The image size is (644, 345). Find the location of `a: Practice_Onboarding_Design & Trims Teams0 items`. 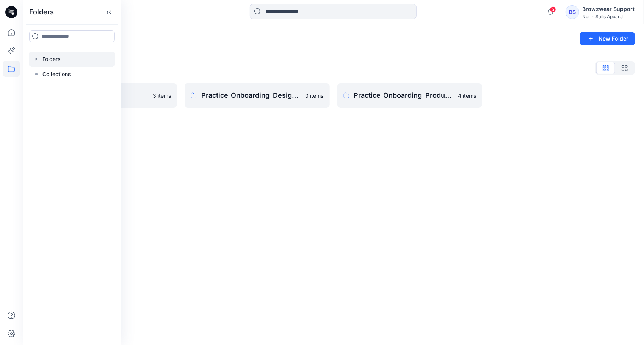

a: Practice_Onboarding_Design & Trims Teams0 items is located at coordinates (257, 95).